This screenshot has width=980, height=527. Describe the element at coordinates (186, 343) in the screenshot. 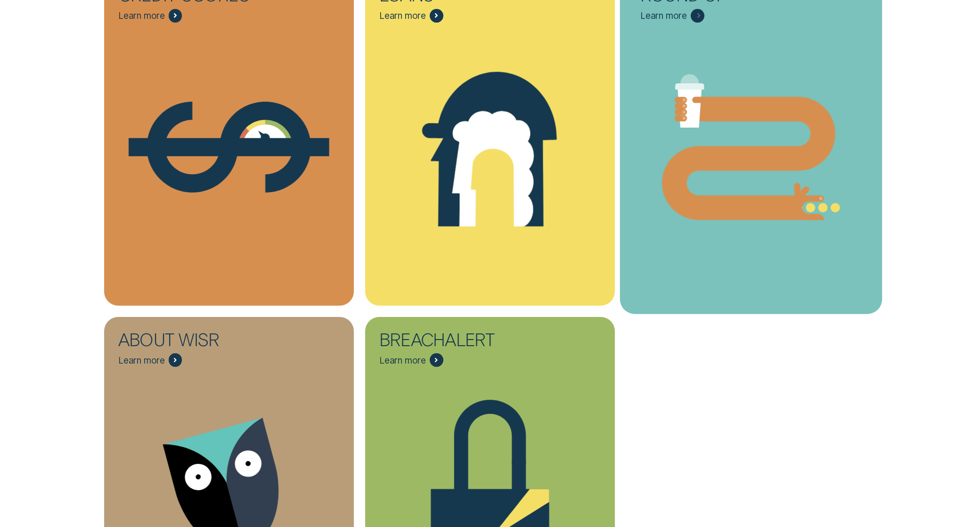

I see `div: About Wisr` at that location.